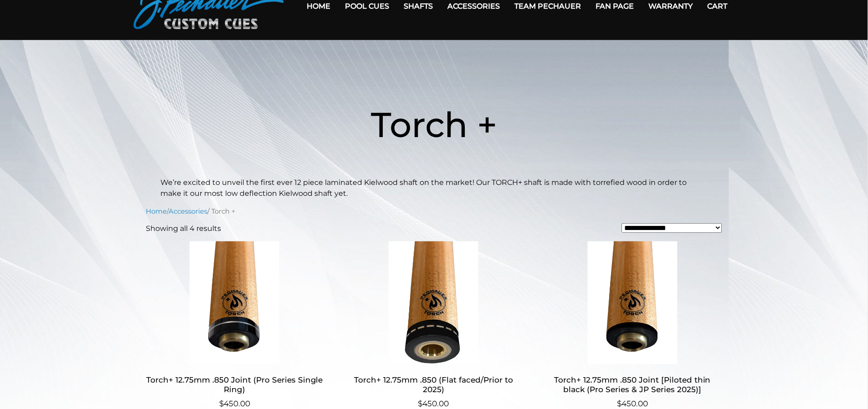 The width and height of the screenshot is (868, 409). I want to click on span: Torch +, so click(434, 125).